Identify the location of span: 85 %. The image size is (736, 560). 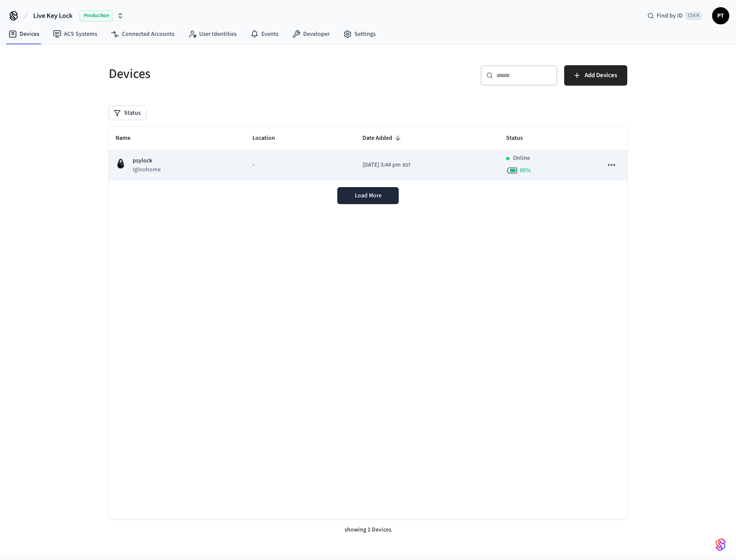
(526, 170).